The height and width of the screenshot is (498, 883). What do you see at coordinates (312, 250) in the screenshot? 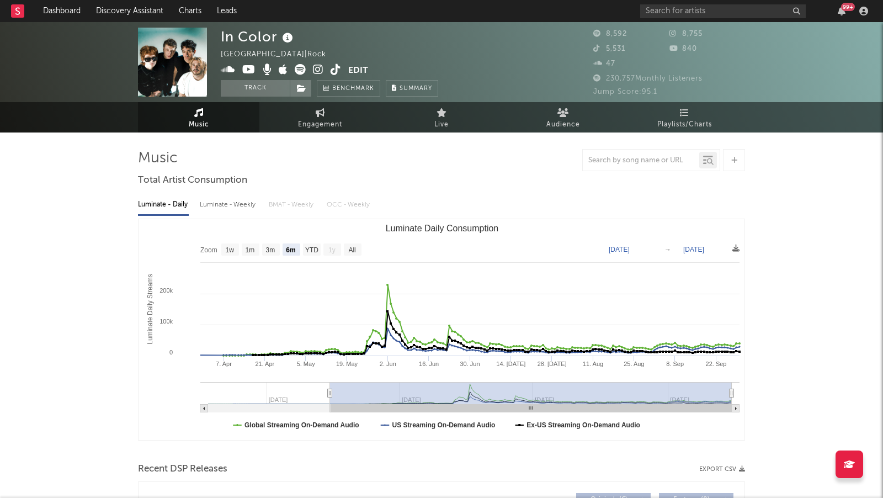
I see `text: YTD` at bounding box center [312, 250].